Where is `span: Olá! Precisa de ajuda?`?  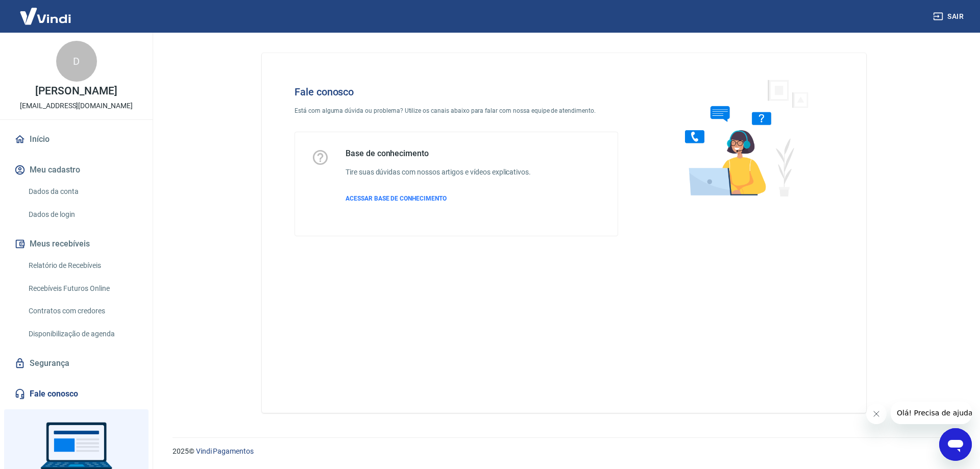 span: Olá! Precisa de ajuda? is located at coordinates (46, 11).